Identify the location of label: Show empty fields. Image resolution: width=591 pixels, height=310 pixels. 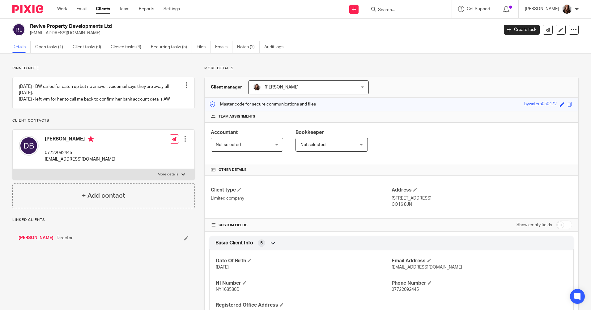
(534, 225).